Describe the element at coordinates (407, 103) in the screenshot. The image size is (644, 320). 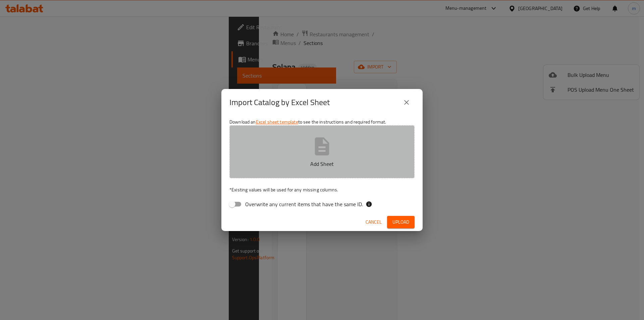
I see `button: close` at that location.